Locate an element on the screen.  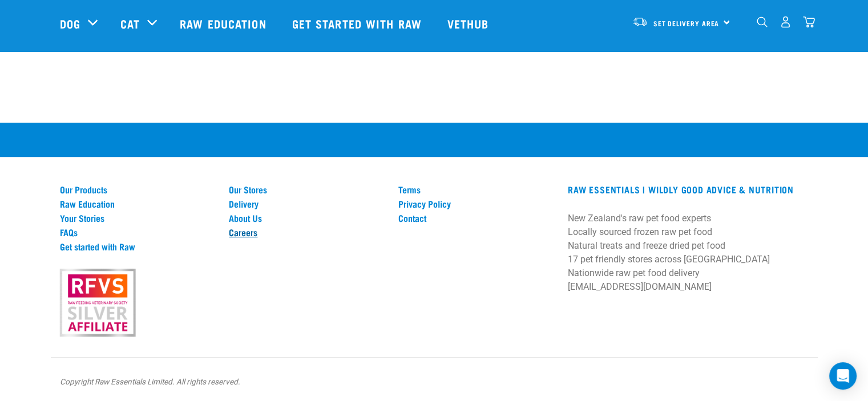
p: New Zealand's raw pet food experts Locally sourced frozen raw pet food Natural treats and freeze ... is located at coordinates (688, 253).